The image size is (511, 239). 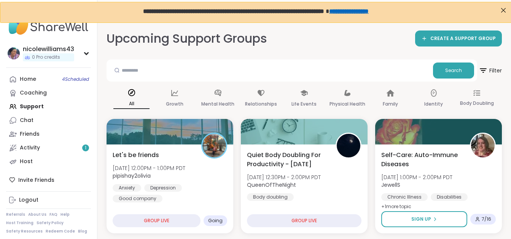 I want to click on div: Friends, so click(x=30, y=134).